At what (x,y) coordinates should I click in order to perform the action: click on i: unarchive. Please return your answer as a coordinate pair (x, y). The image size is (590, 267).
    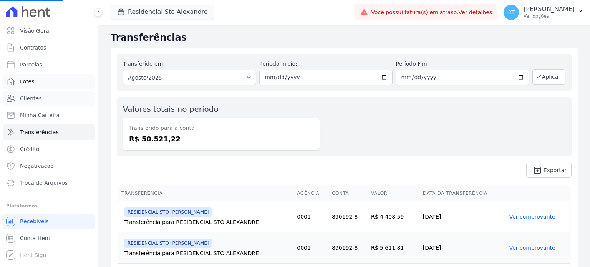
    Looking at the image, I should click on (537, 170).